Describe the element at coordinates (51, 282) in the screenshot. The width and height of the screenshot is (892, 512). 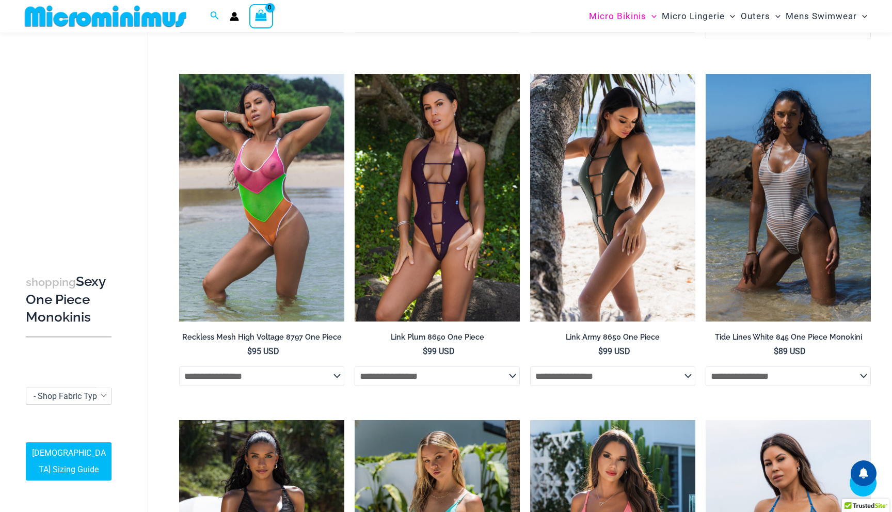
I see `span: shopping` at that location.